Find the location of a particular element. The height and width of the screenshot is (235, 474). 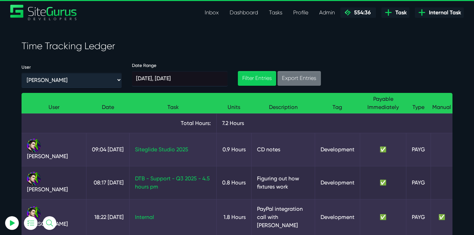

td: 7.2 Hours is located at coordinates (334, 123).